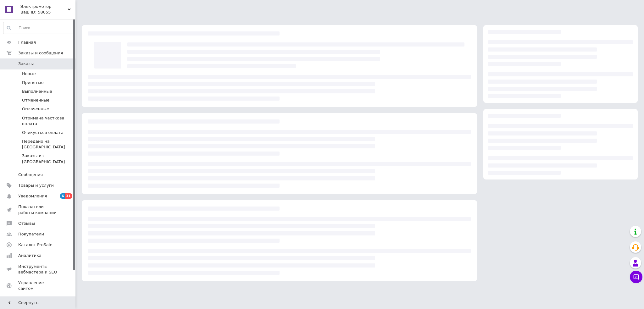  Describe the element at coordinates (30, 175) in the screenshot. I see `span: Сообщения` at that location.